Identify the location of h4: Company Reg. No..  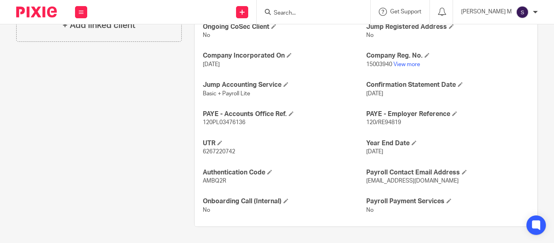
(448, 56).